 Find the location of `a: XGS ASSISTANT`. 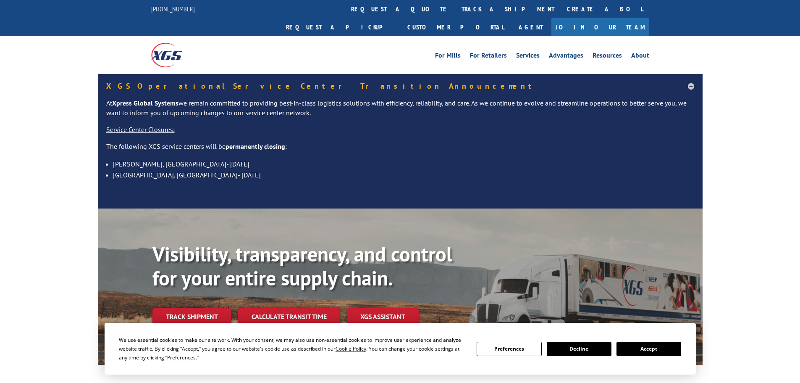

a: XGS ASSISTANT is located at coordinates (383, 316).